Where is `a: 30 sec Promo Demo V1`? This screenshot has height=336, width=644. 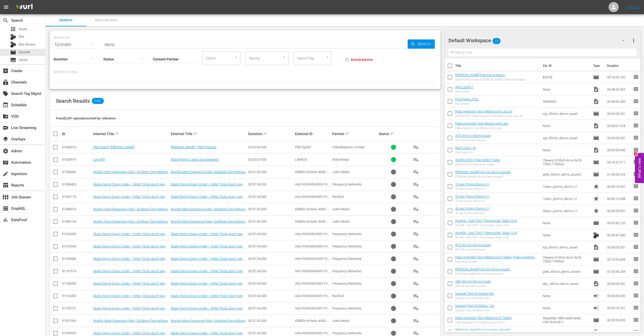
a: 30 sec Promo Demo V1 is located at coordinates (472, 208).